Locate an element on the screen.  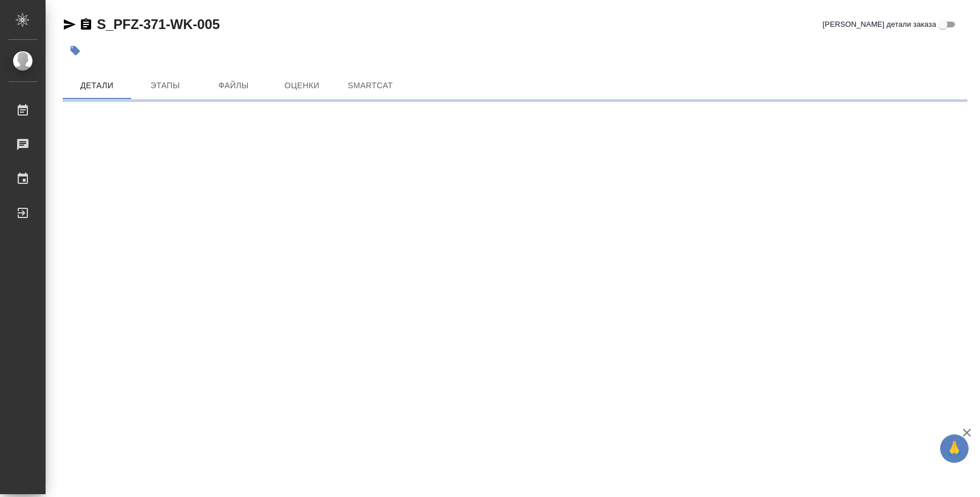
span: Файлы is located at coordinates (234, 85).